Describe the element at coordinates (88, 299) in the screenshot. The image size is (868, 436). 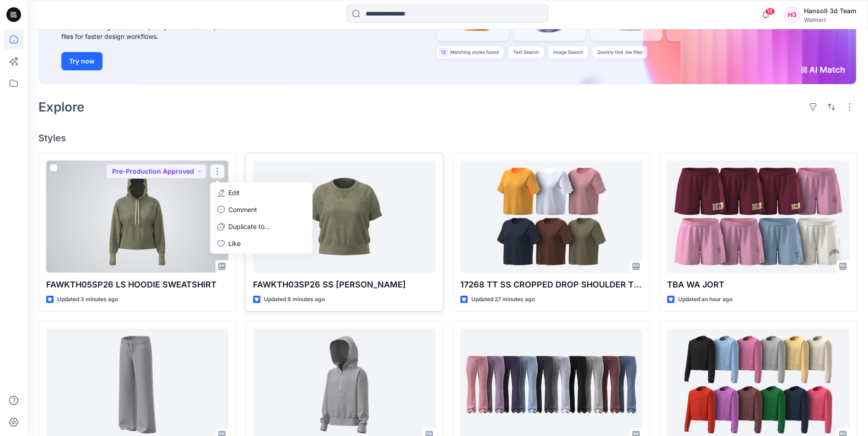
I see `p: Updated 3 minutes ago` at that location.